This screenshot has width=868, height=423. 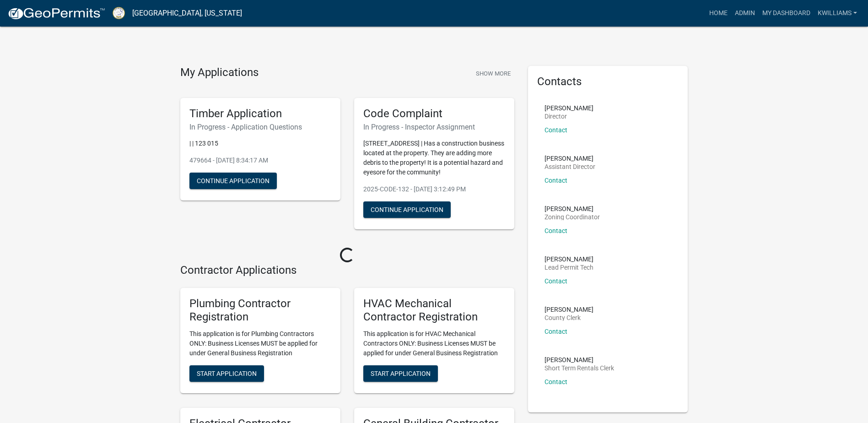 What do you see at coordinates (493, 73) in the screenshot?
I see `button: Show More` at bounding box center [493, 73].